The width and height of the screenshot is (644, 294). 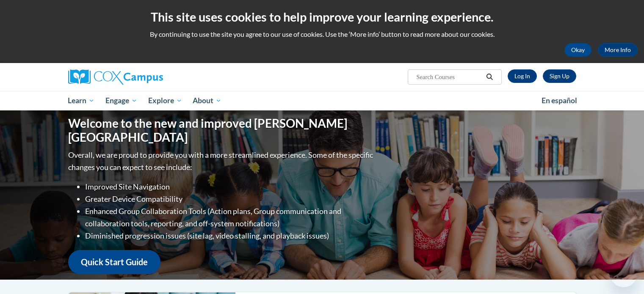 What do you see at coordinates (230, 236) in the screenshot?
I see `li: Diminished progression issues (site lag, video stalling, and playback issues)` at bounding box center [230, 236].